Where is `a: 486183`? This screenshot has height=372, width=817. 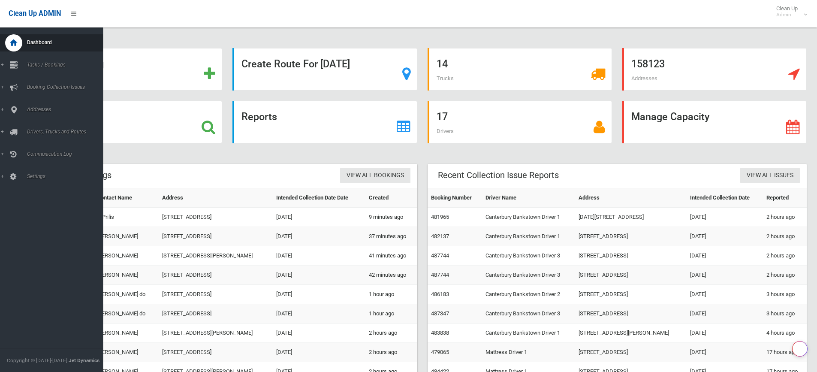 a: 486183 is located at coordinates (440, 294).